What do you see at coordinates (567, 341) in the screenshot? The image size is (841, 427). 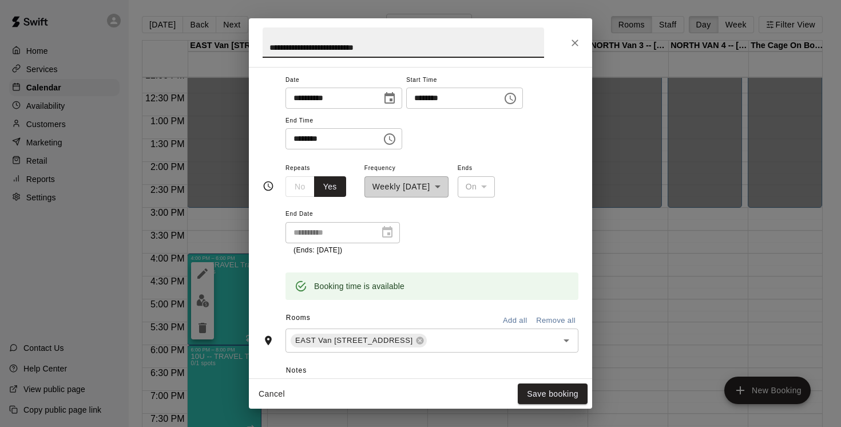 I see `button: Open` at bounding box center [567, 341].